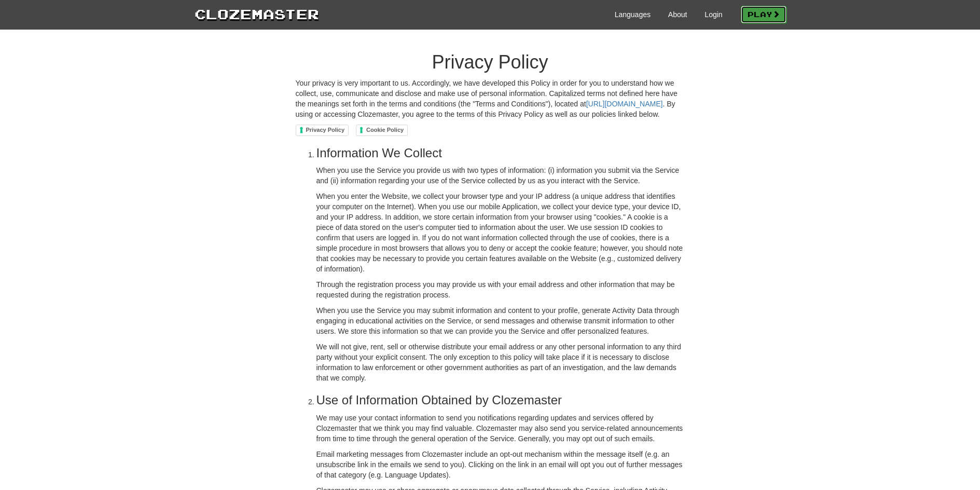 The image size is (980, 490). I want to click on a: Play, so click(763, 15).